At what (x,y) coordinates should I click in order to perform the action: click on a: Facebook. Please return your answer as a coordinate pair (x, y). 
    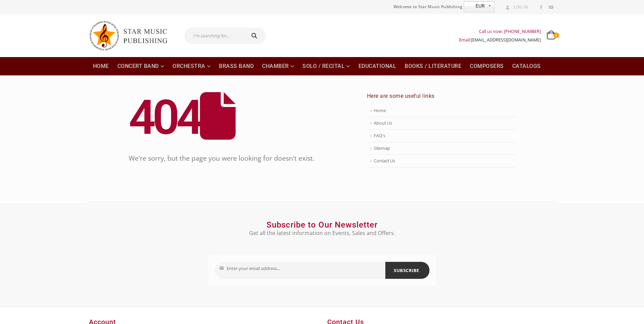
    Looking at the image, I should click on (541, 8).